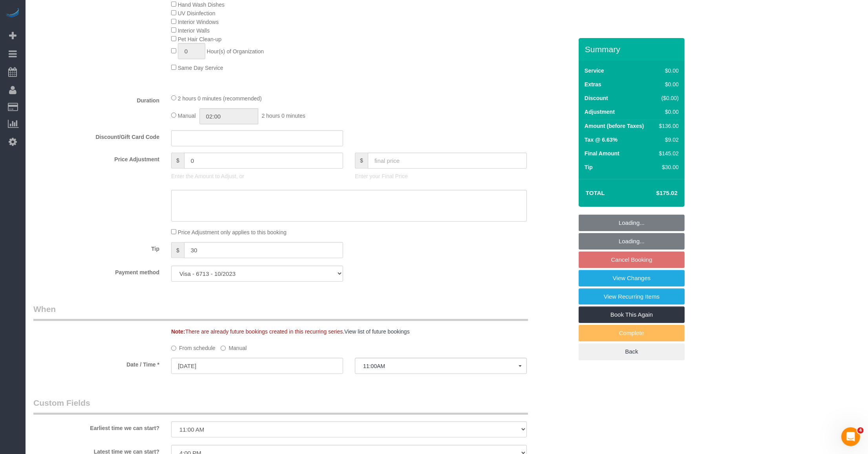 This screenshot has height=454, width=868. I want to click on strong: Note:, so click(178, 332).